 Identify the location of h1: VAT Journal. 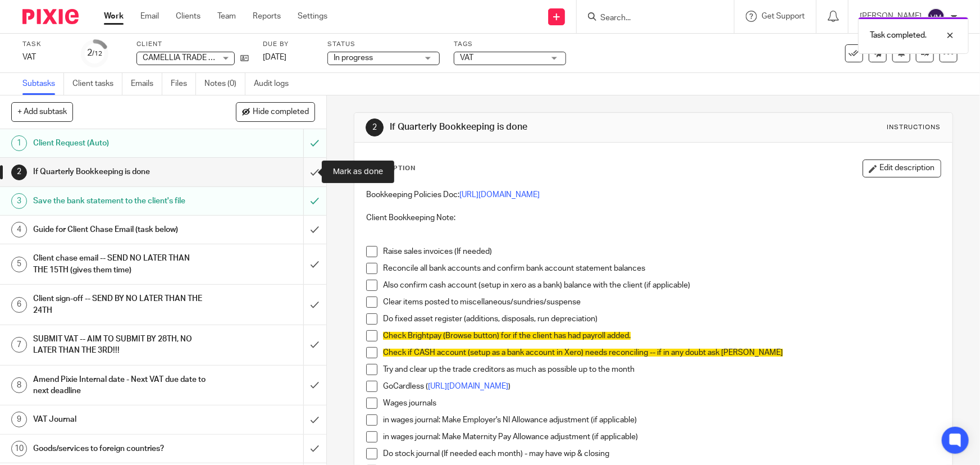
(119, 420).